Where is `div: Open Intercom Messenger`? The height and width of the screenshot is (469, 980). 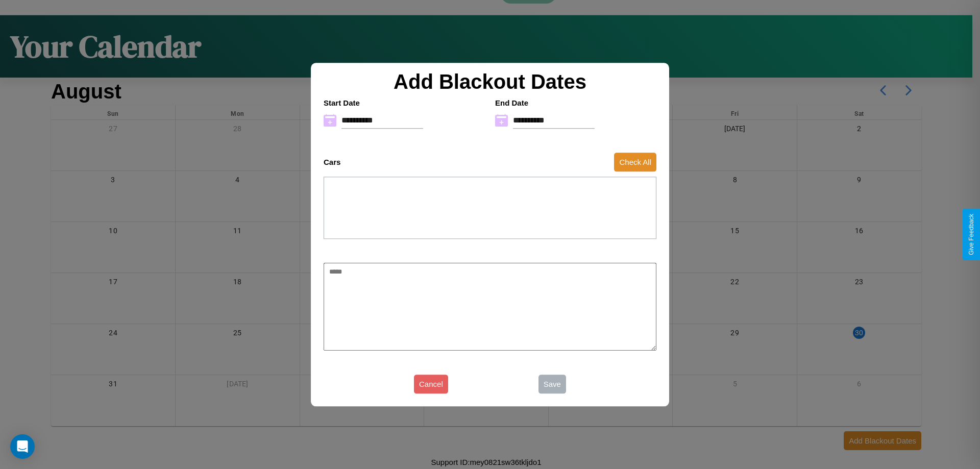
div: Open Intercom Messenger is located at coordinates (23, 447).